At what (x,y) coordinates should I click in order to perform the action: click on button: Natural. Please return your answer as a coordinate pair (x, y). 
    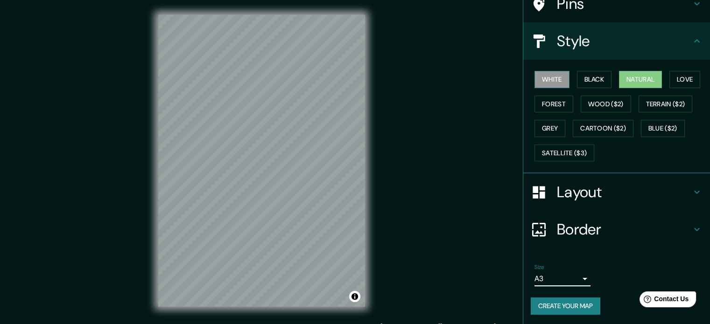
    Looking at the image, I should click on (640, 79).